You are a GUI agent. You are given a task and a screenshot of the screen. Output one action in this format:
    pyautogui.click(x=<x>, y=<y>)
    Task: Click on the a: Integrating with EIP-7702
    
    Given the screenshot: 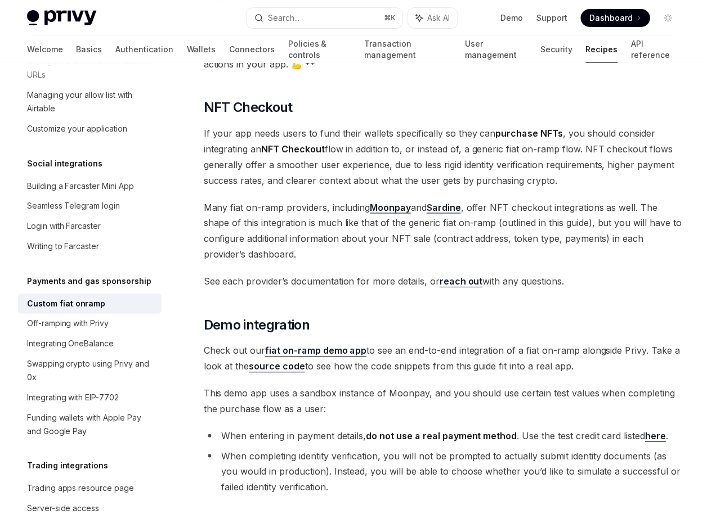 What is the action you would take?
    pyautogui.click(x=90, y=399)
    